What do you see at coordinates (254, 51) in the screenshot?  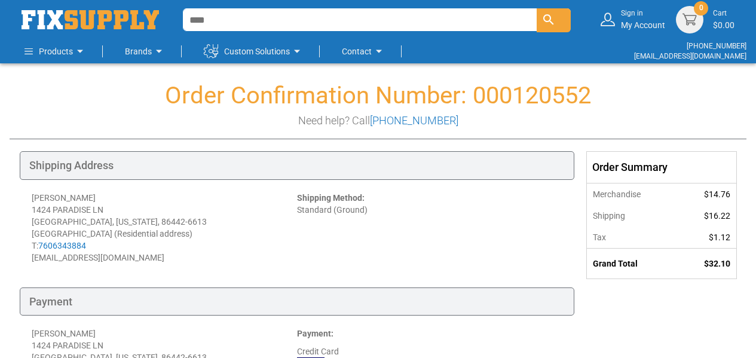 I see `a: Custom Solutions` at bounding box center [254, 51].